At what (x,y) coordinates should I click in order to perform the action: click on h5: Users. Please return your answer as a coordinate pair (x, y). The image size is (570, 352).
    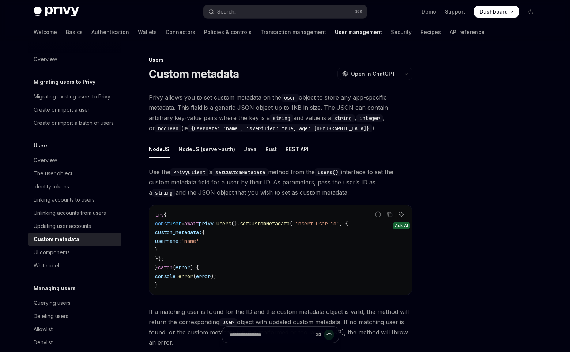
    Looking at the image, I should click on (41, 145).